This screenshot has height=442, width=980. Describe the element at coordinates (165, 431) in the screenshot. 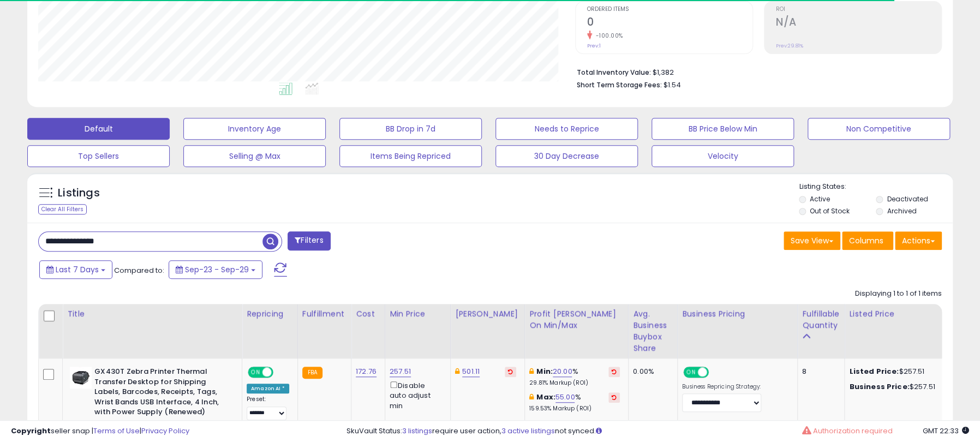

I see `a: Privacy Policy` at that location.